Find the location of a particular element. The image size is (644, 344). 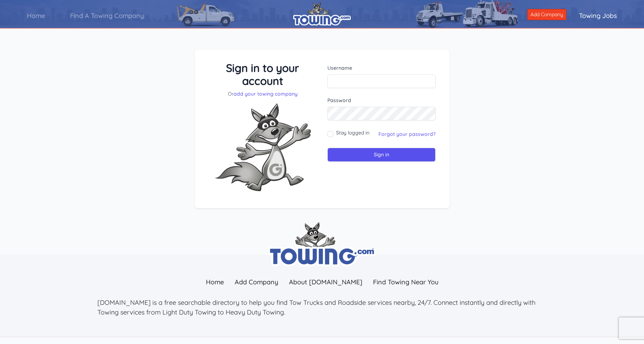

img: logo.png is located at coordinates (322, 14).